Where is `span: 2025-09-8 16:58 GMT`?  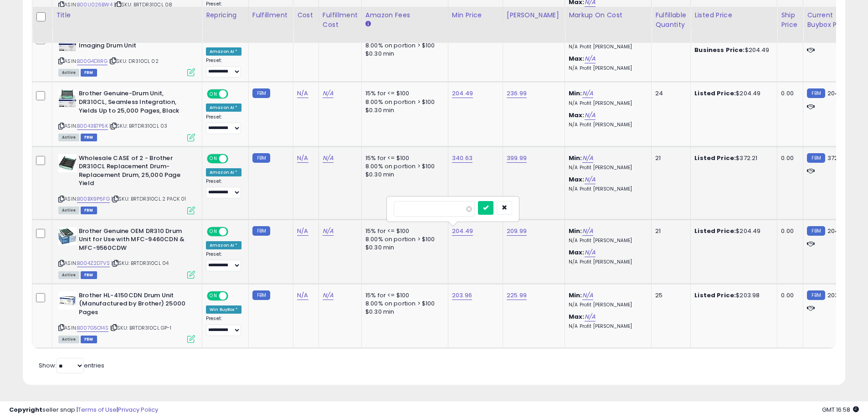 span: 2025-09-8 16:58 GMT is located at coordinates (841, 409).